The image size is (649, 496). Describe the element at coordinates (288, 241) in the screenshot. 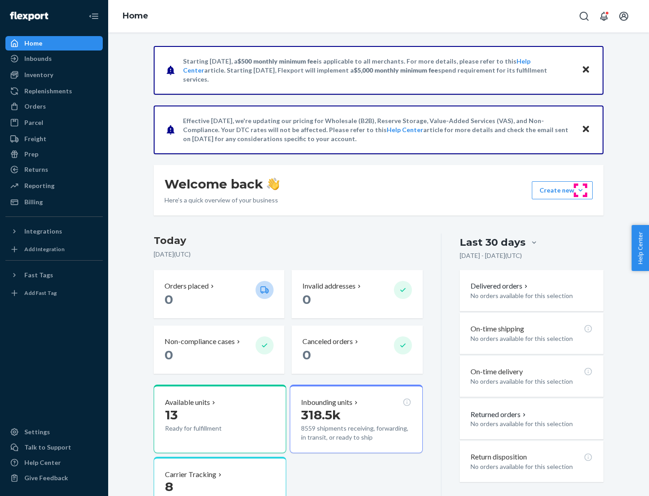

I see `h3: Today` at that location.